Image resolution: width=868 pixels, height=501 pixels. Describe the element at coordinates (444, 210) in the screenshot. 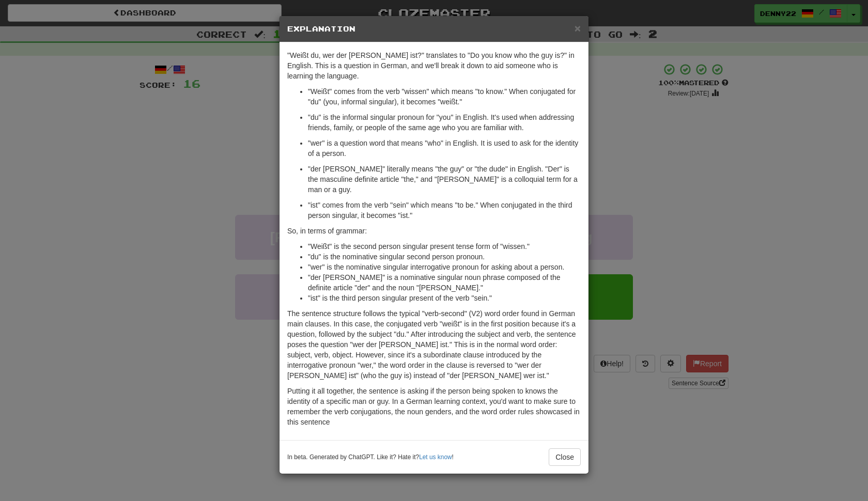

I see `p: "ist" comes from the verb "sein" which means "to be." When conjugated in the third person singula...` at that location.